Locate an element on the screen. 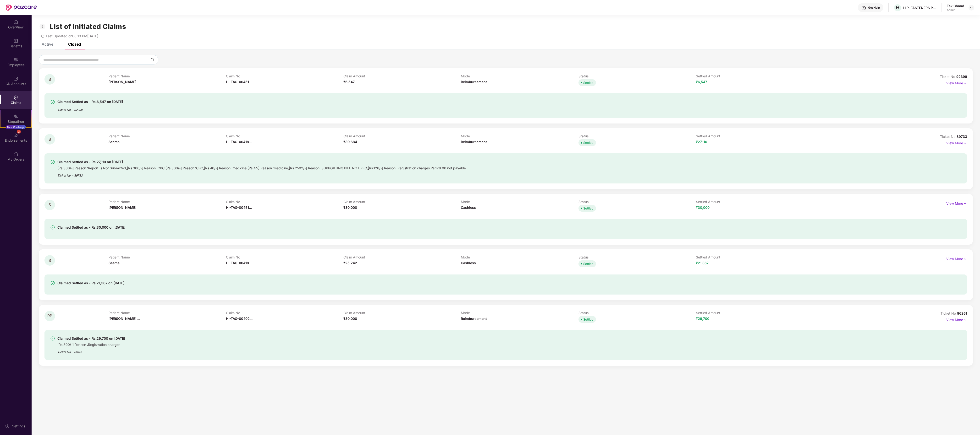 The image size is (980, 435). img: svg+xml;base64,PHN2ZyBpZD0iQ0RfQWNjb3VudHMiIGRhdGEtbmFtZT0iQ0QgQWNjb3VudHMiIHhtbG5zPSJodHRwOi8vd3... is located at coordinates (16, 79).